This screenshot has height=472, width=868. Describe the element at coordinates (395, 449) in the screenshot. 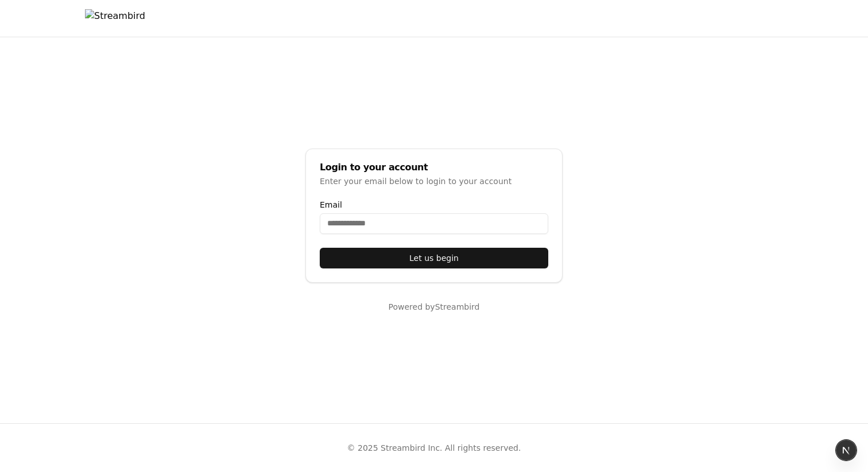

I see `span: © 2025 Streambird Inc.` at that location.